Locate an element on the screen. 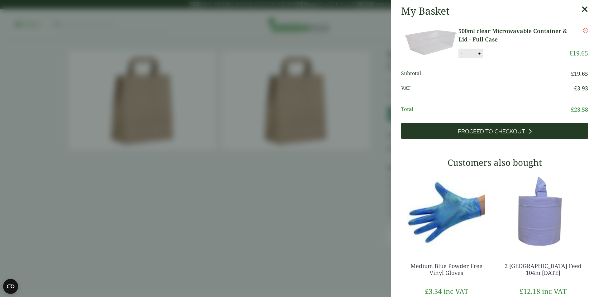 This screenshot has height=297, width=598. a: Medium Blue Powder Free Vinyl Gloves is located at coordinates (446, 269).